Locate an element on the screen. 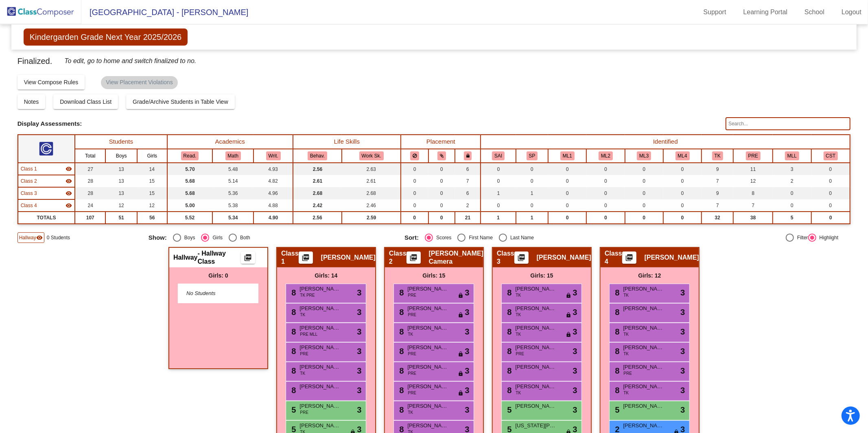  span: Hallway is located at coordinates (186, 257).